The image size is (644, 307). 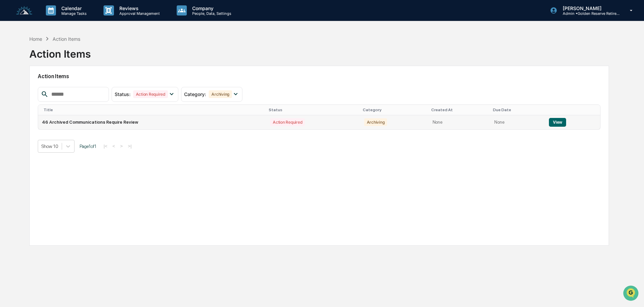 What do you see at coordinates (36, 39) in the screenshot?
I see `div: Home` at bounding box center [36, 39].